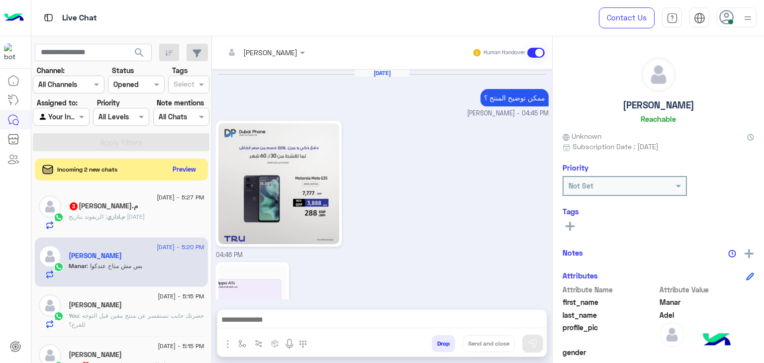  What do you see at coordinates (572, 253) in the screenshot?
I see `h6: Notes` at bounding box center [572, 253].